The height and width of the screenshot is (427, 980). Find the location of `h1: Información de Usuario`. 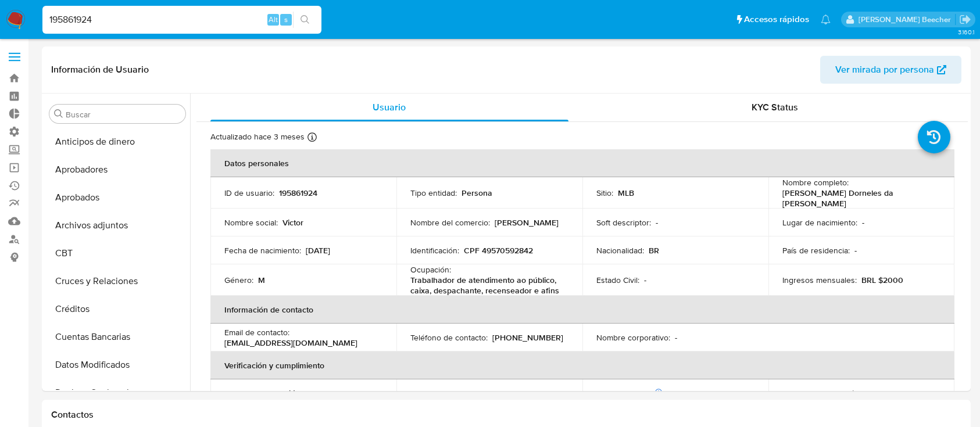

h1: Información de Usuario is located at coordinates (100, 70).